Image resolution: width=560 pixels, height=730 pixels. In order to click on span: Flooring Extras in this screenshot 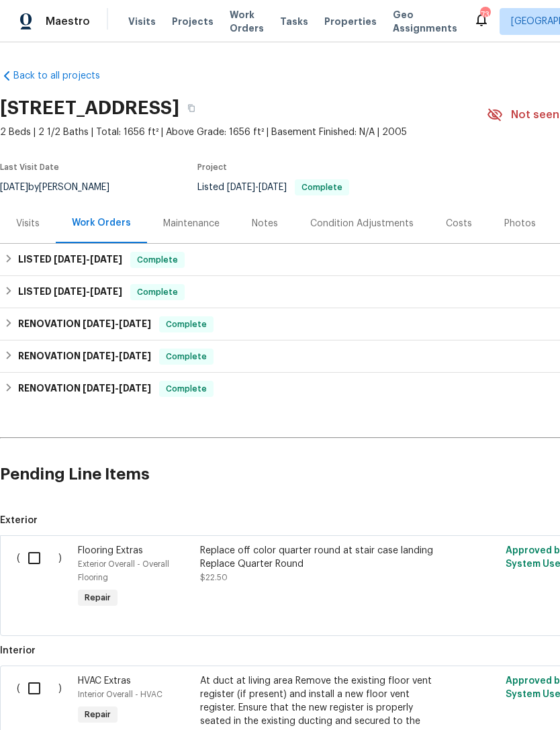, I will do `click(110, 551)`.